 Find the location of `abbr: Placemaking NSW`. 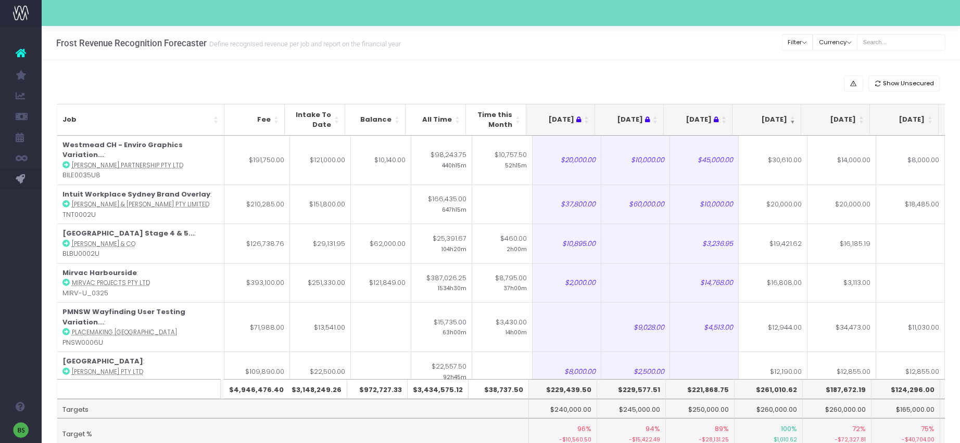

abbr: Placemaking NSW is located at coordinates (124, 333).